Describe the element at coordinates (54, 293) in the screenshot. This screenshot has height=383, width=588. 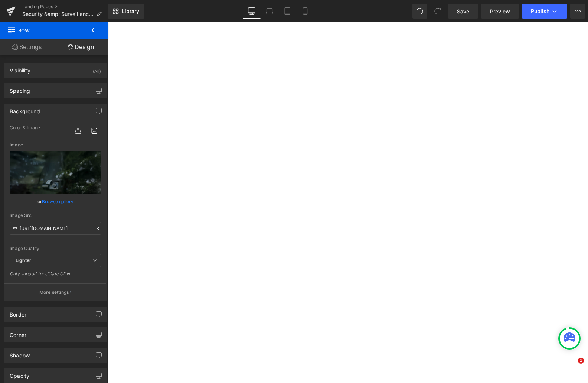
I see `p: More settings` at that location.